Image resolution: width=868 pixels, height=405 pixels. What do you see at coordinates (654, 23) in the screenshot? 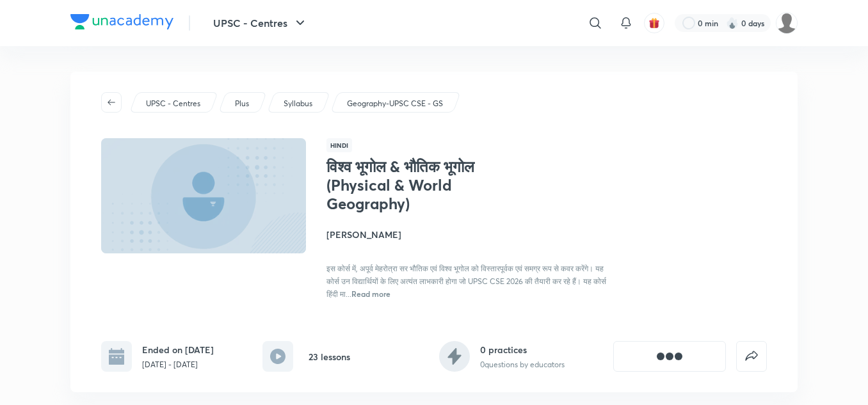
I see `img: avatar` at bounding box center [654, 23].